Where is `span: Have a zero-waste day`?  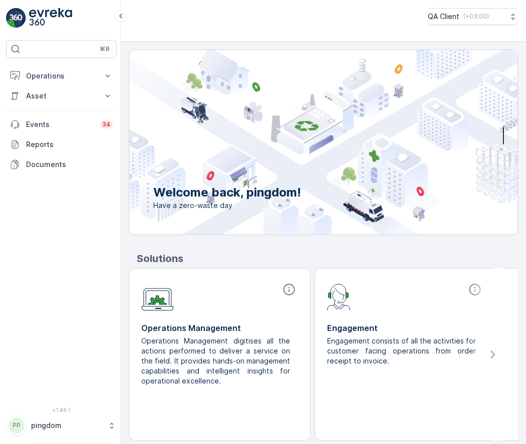 span: Have a zero-waste day is located at coordinates (227, 206).